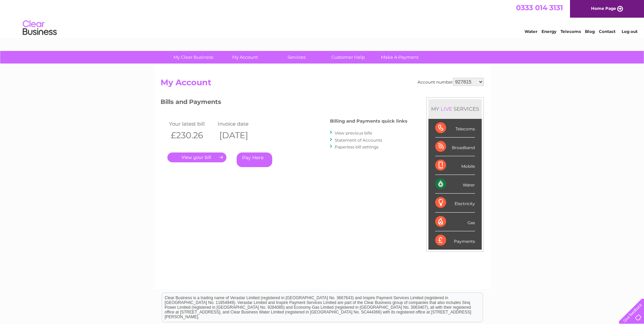 This screenshot has height=324, width=644. What do you see at coordinates (455, 165) in the screenshot?
I see `div: Mobile` at bounding box center [455, 165].